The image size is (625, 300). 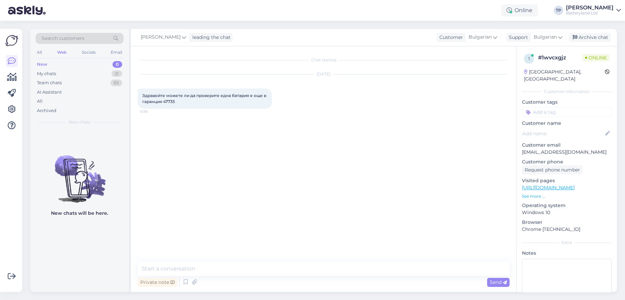 What do you see at coordinates (117, 64) in the screenshot?
I see `div: 0` at bounding box center [117, 64].